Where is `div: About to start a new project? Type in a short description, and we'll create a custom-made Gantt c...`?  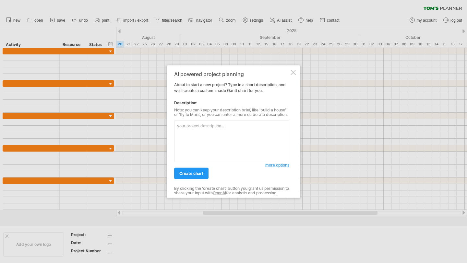
div: About to start a new project? Type in a short description, and we'll create a custom-made Gantt c... is located at coordinates (232, 132).